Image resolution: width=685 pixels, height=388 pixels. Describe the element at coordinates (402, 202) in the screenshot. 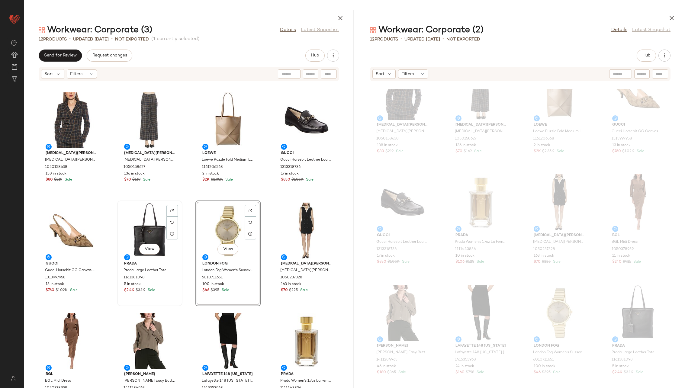

I see `img: 1313318736_RLLATH.jpg` at that location.